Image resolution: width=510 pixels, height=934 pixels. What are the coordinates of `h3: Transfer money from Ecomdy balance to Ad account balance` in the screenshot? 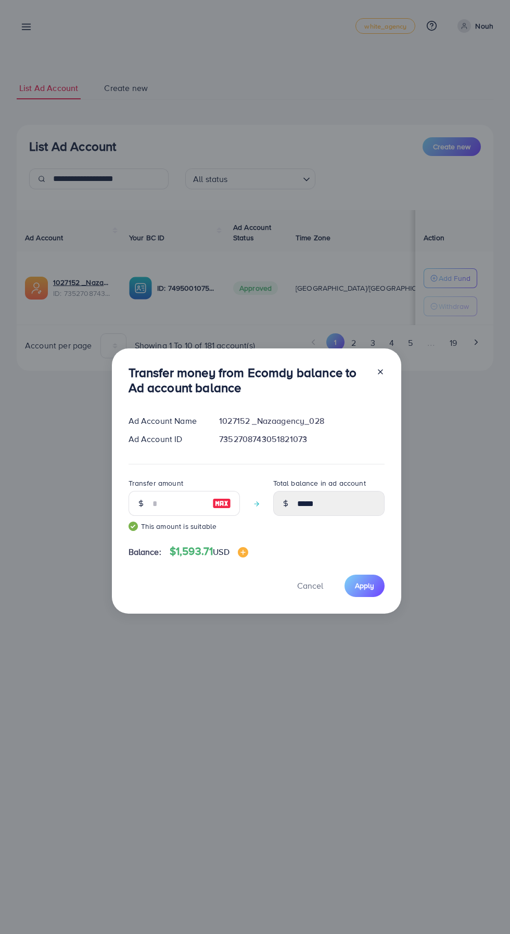 It's located at (248, 380).